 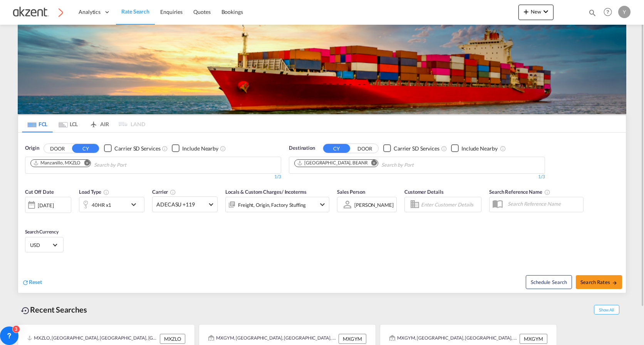 What do you see at coordinates (99, 124) in the screenshot?
I see `md-tab-item: AIR` at bounding box center [99, 124].